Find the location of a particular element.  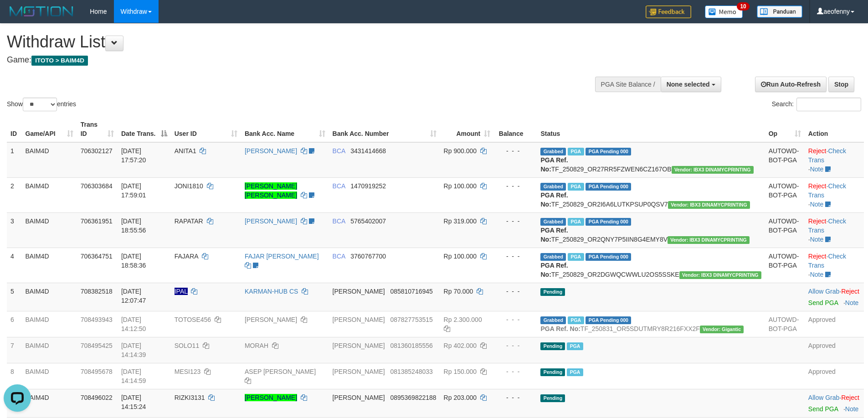

th: Bank Acc. Name: activate to sort column ascending is located at coordinates (285, 129).